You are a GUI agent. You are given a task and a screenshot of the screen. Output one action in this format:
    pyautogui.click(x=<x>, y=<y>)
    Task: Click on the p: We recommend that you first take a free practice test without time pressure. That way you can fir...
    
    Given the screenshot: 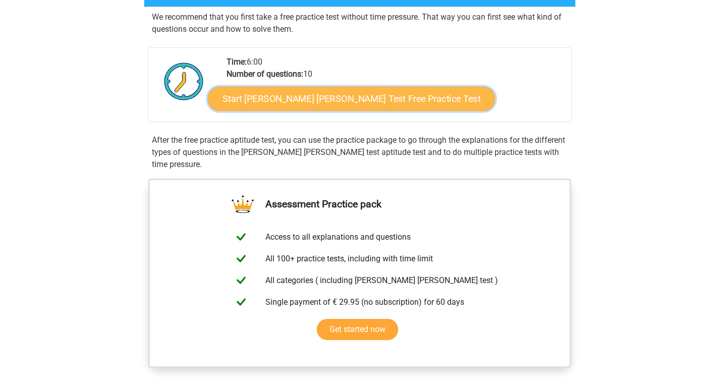 What is the action you would take?
    pyautogui.click(x=360, y=23)
    